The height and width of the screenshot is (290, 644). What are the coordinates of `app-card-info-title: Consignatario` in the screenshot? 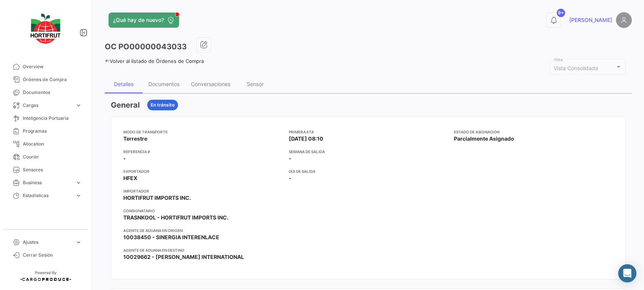 It's located at (203, 211).